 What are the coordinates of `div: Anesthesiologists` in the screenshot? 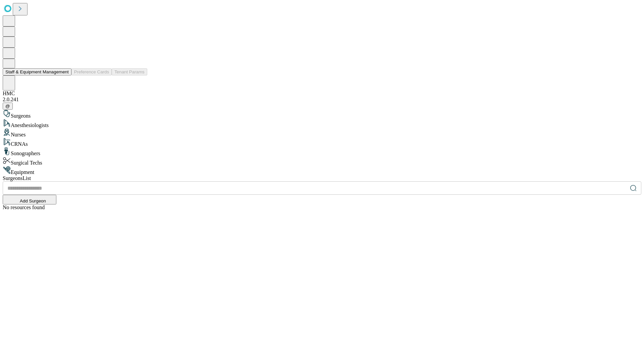 It's located at (322, 124).